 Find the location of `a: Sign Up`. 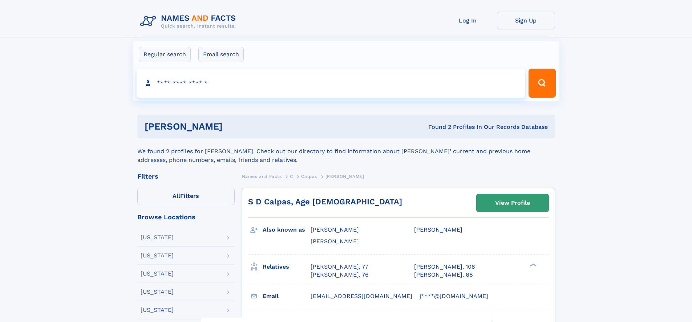

a: Sign Up is located at coordinates (526, 20).